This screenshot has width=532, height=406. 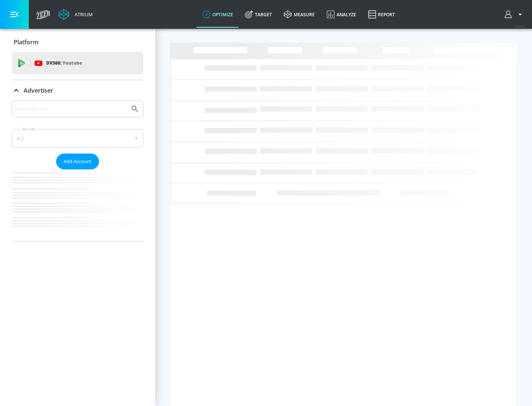 What do you see at coordinates (218, 14) in the screenshot?
I see `a: optimize` at bounding box center [218, 14].